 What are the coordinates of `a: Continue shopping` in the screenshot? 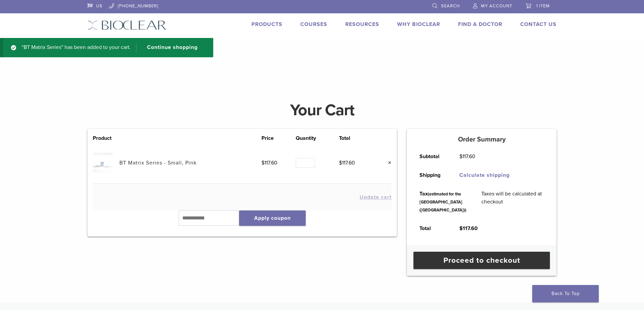 It's located at (169, 48).